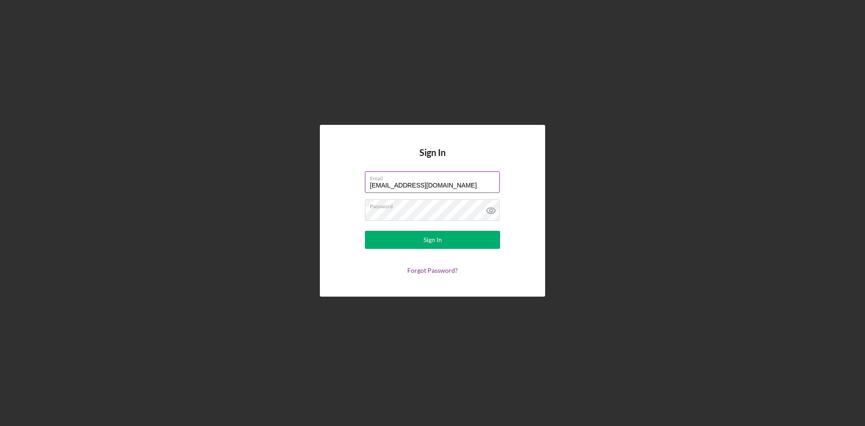 The image size is (865, 426). What do you see at coordinates (433, 270) in the screenshot?
I see `a: Forgot Password?` at bounding box center [433, 270].